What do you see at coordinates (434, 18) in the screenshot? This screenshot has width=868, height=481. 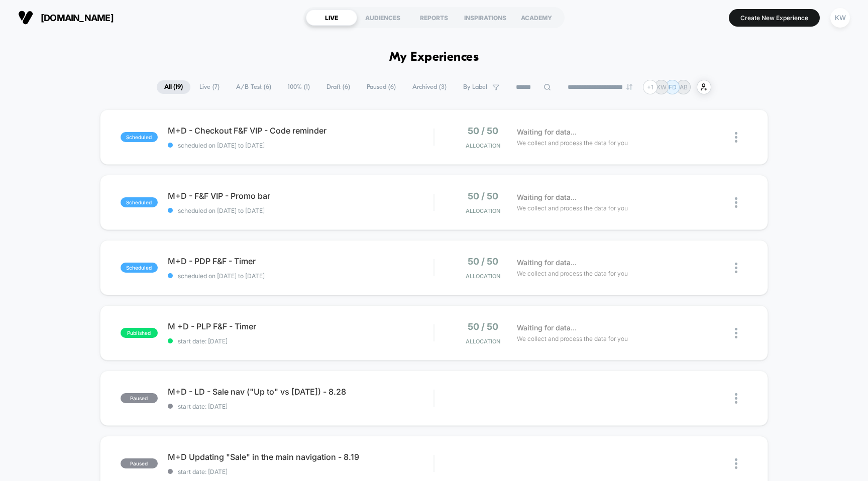 I see `div: REPORTS` at bounding box center [434, 18].